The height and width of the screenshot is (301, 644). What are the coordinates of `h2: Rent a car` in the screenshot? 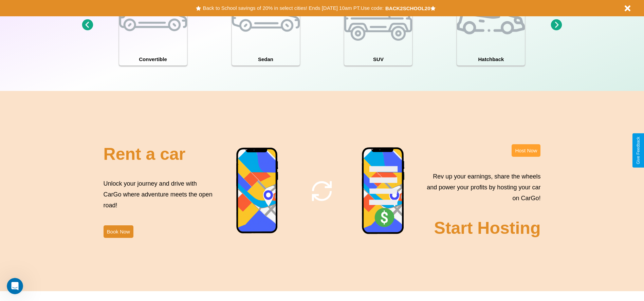 It's located at (145, 154).